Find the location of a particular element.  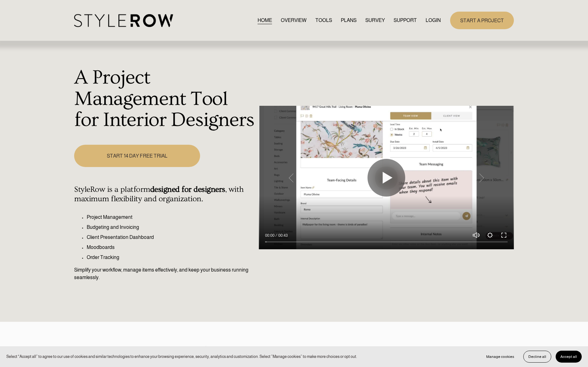

h4: StyleRow is a platform , with maximum flexibility and organization. is located at coordinates (165, 194).